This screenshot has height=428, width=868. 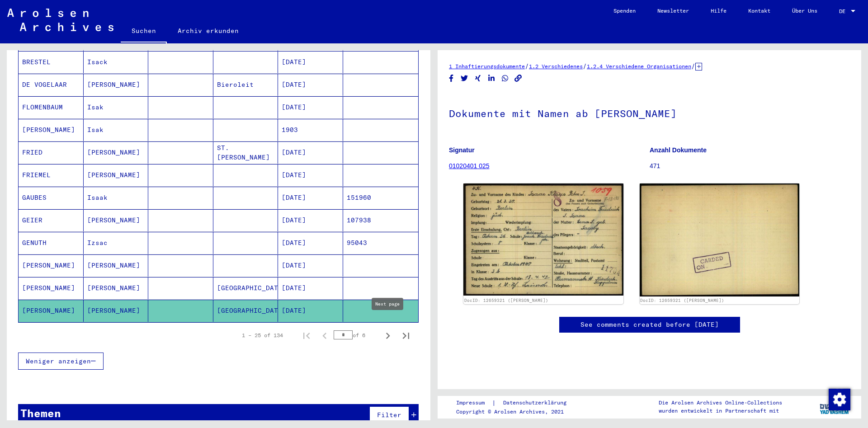 What do you see at coordinates (116, 62) in the screenshot?
I see `mat-cell: Isack` at bounding box center [116, 62].